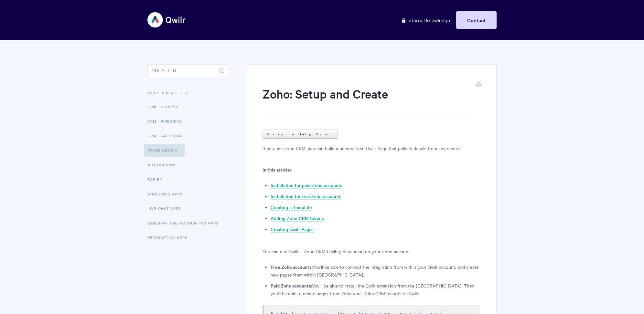  I want to click on a: Installation for paid Zoho accounts, so click(307, 185).